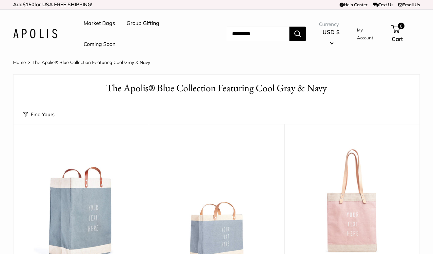  I want to click on a: My Account, so click(368, 34).